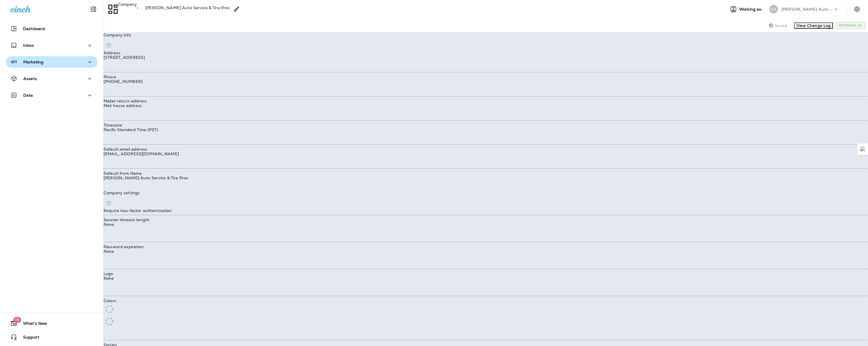  What do you see at coordinates (131, 130) in the screenshot?
I see `p: Pacific Standard Time (PST)` at bounding box center [131, 130].